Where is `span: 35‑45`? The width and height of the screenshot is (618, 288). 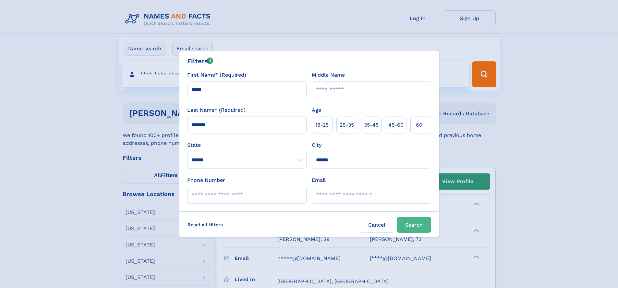 span: 35‑45 is located at coordinates (371, 125).